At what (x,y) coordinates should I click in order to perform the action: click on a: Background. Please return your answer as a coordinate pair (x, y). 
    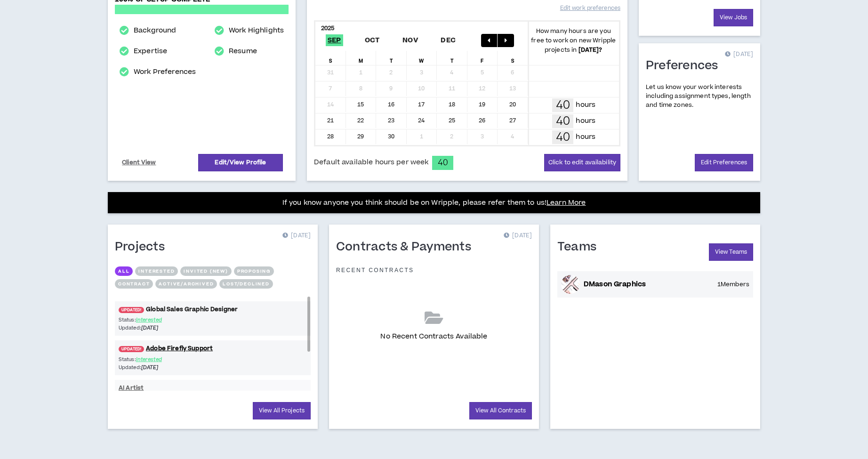
    Looking at the image, I should click on (155, 30).